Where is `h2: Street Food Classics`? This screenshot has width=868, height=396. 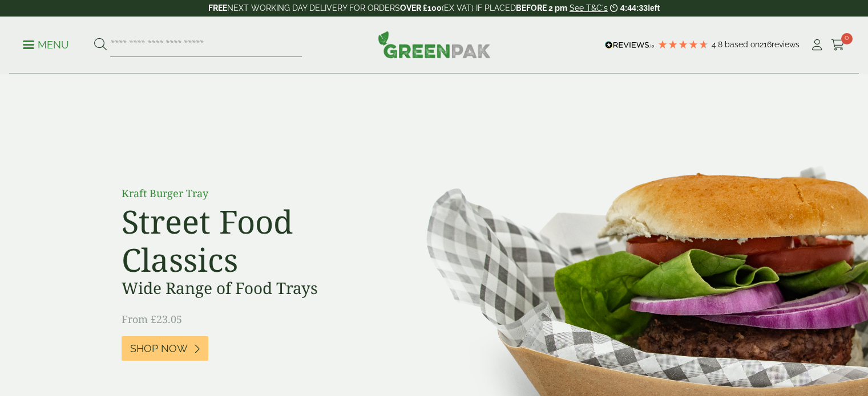
h2: Street Food Classics is located at coordinates (250, 240).